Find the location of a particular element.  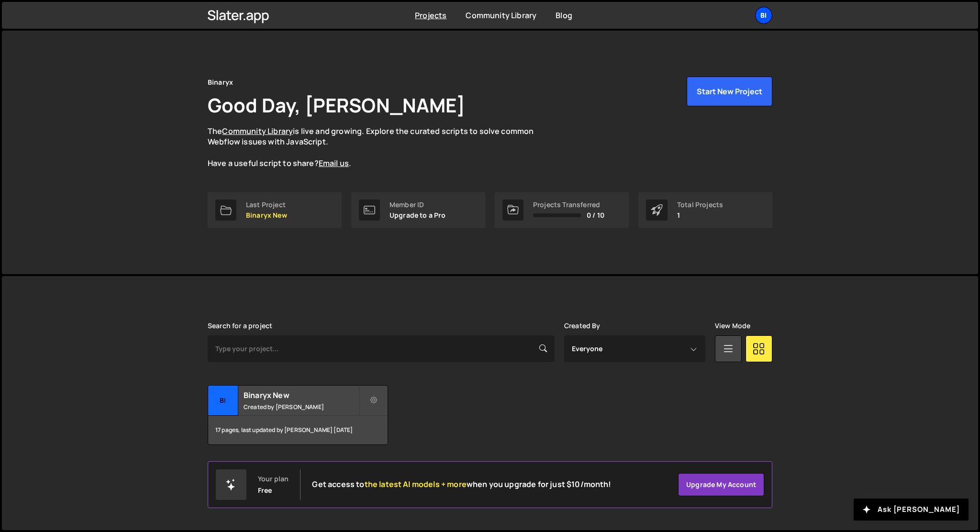

p: Binaryx New is located at coordinates (266, 215).